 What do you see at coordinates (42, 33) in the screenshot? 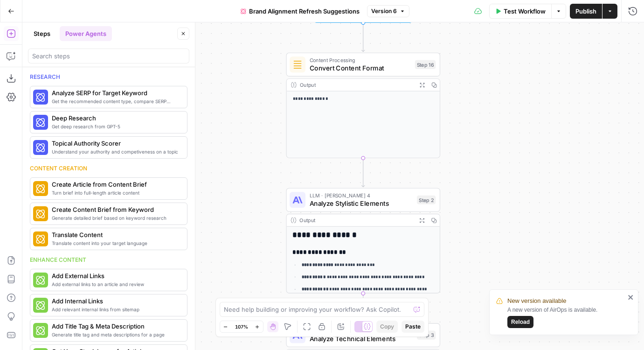
I see `button: Steps` at bounding box center [42, 33].